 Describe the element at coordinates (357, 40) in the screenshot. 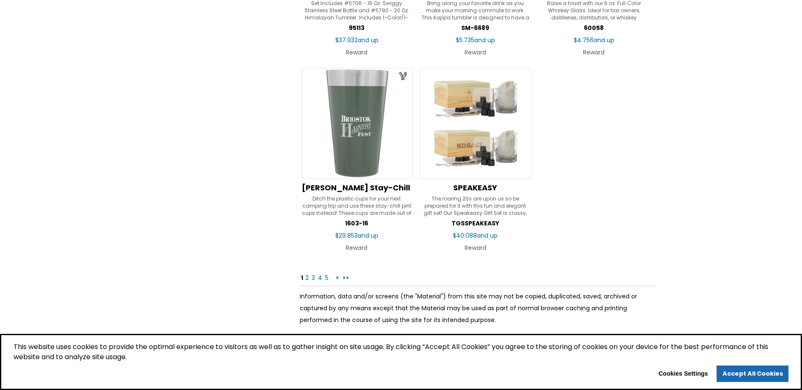

I see `span: $37.932` at that location.